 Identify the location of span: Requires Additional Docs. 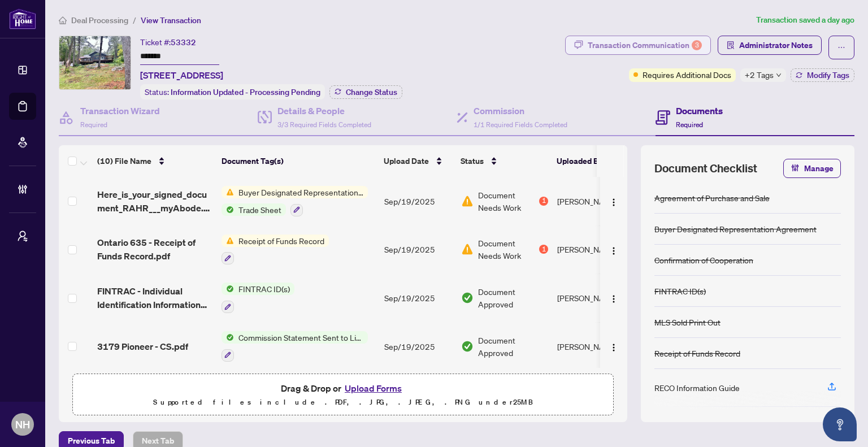
(687, 75).